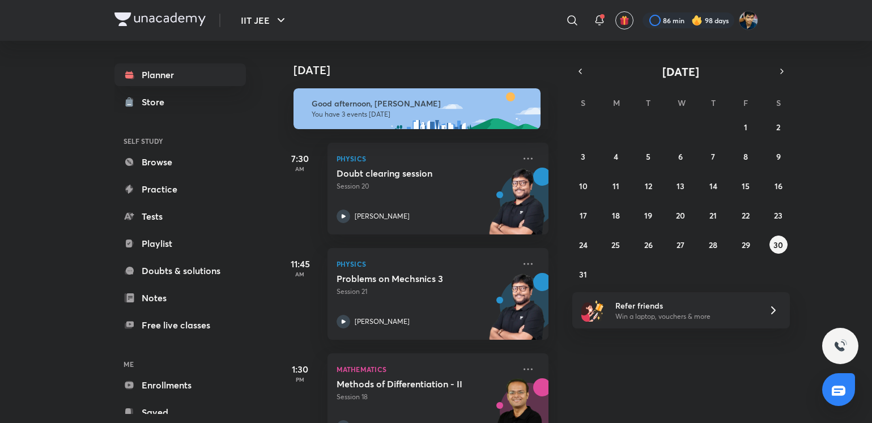 The width and height of the screenshot is (872, 423). Describe the element at coordinates (180, 365) in the screenshot. I see `h6: ME` at that location.